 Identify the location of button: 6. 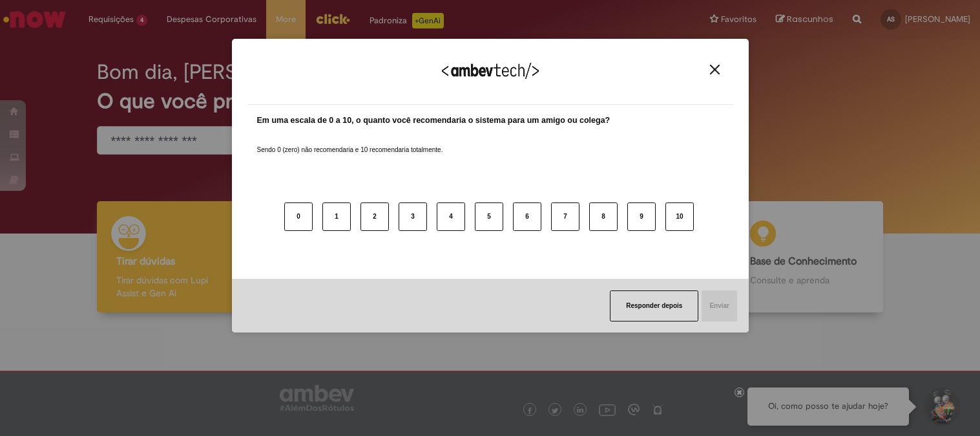
(527, 217).